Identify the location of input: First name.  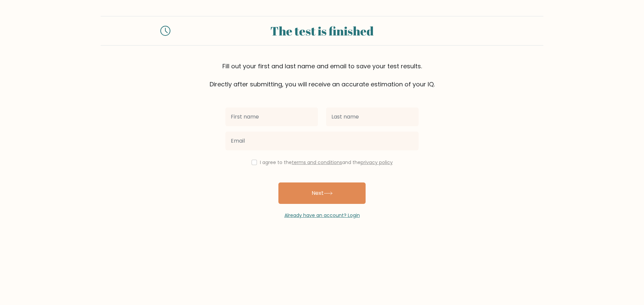
(272, 117).